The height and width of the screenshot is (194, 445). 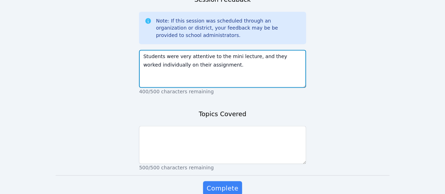 I want to click on p: 400/500 characters remaining, so click(x=222, y=91).